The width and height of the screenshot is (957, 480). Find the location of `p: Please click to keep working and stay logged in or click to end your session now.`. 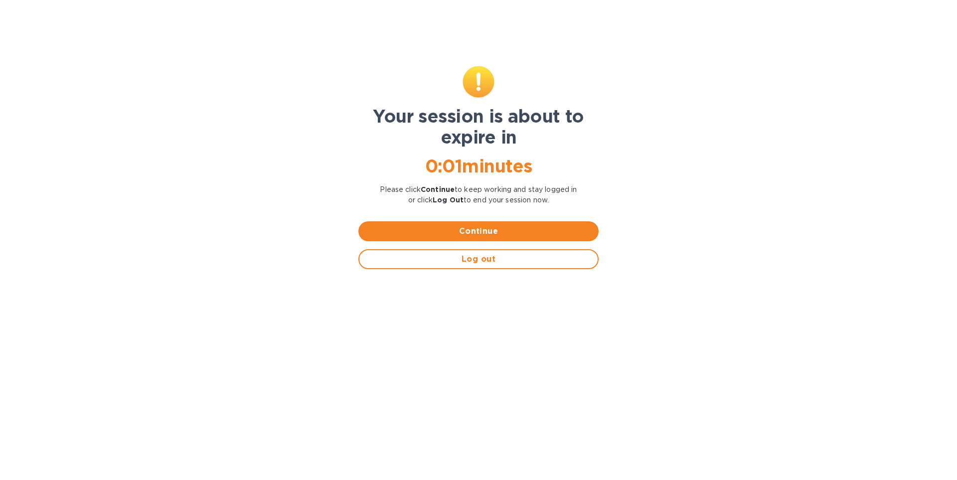

p: Please click to keep working and stay logged in or click to end your session now. is located at coordinates (479, 195).